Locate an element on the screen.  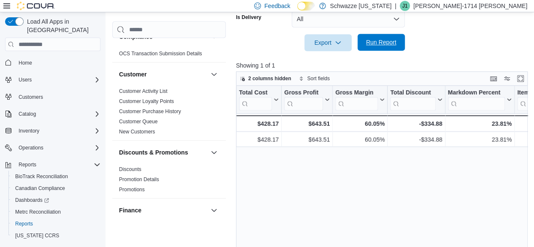
span: Customer Queue is located at coordinates (138, 122).